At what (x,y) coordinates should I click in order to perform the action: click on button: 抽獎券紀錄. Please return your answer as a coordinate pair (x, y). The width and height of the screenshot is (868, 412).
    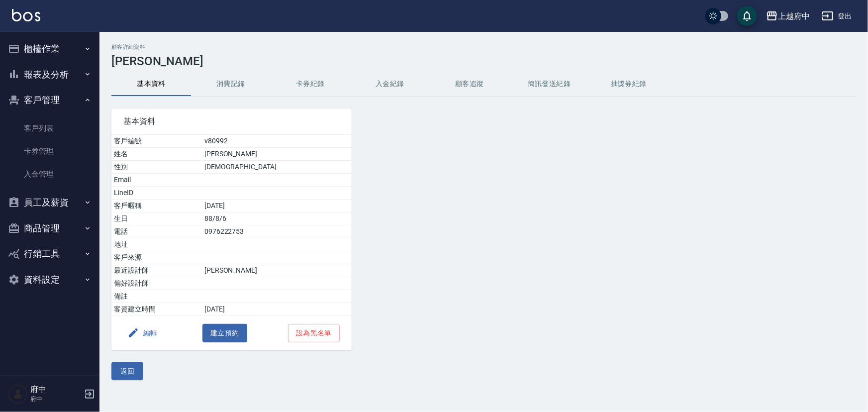
    Looking at the image, I should click on (628, 84).